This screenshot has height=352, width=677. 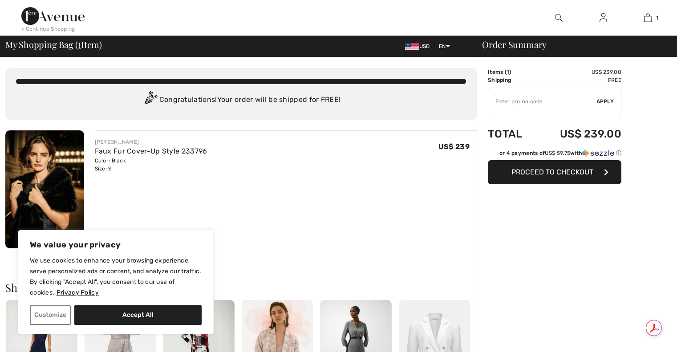 I want to click on div: Color: Black Size: S, so click(x=151, y=165).